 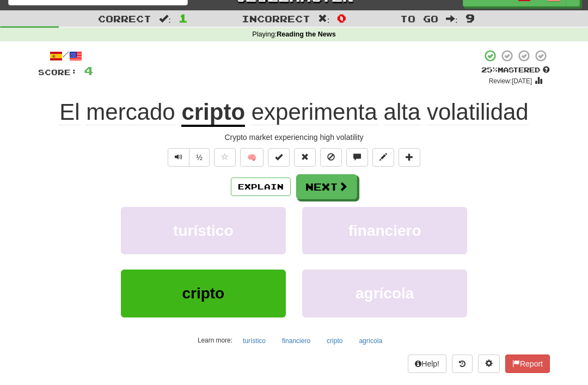 What do you see at coordinates (130, 112) in the screenshot?
I see `span: mercado` at bounding box center [130, 112].